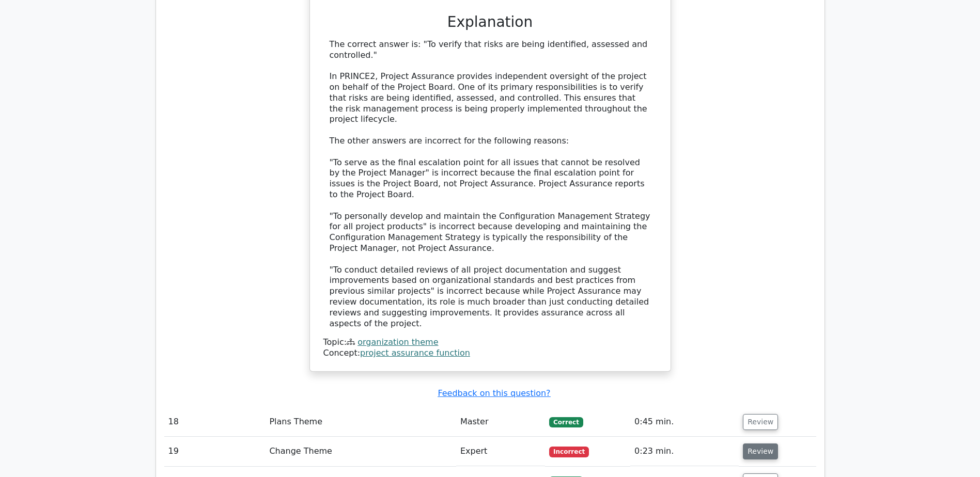 The height and width of the screenshot is (477, 980). Describe the element at coordinates (215, 451) in the screenshot. I see `td: 19` at that location.